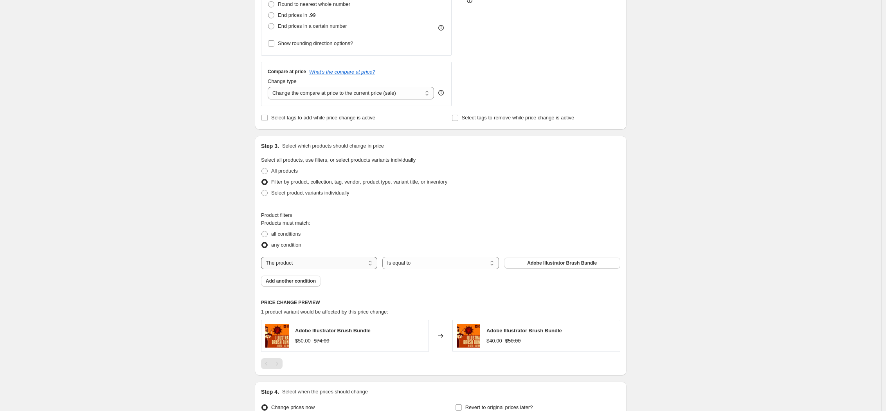 Image resolution: width=886 pixels, height=411 pixels. I want to click on nav: Pagination, so click(271, 363).